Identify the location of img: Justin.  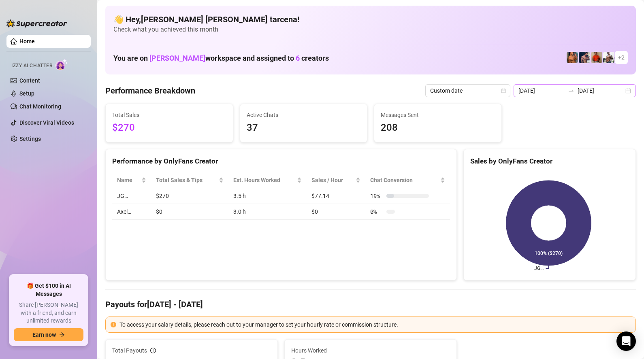
(597, 57).